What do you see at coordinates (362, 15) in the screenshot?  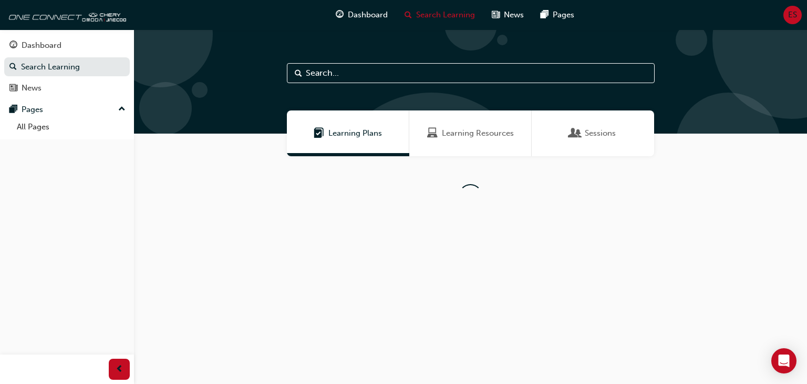 I see `a: guage-iconDashboard` at bounding box center [362, 15].